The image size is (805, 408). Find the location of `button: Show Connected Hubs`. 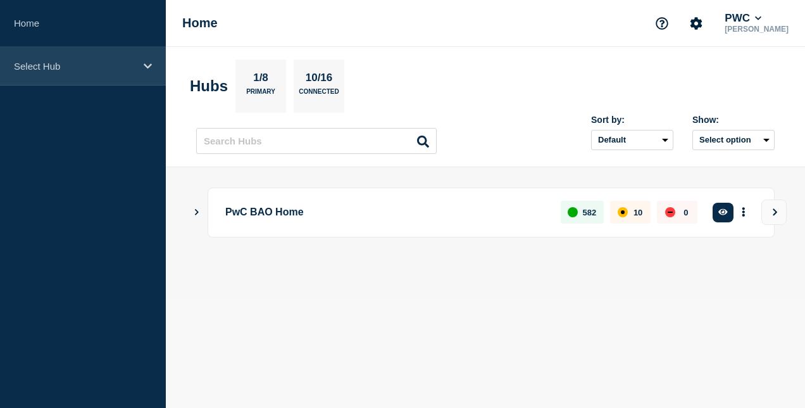

button: Show Connected Hubs is located at coordinates (197, 212).